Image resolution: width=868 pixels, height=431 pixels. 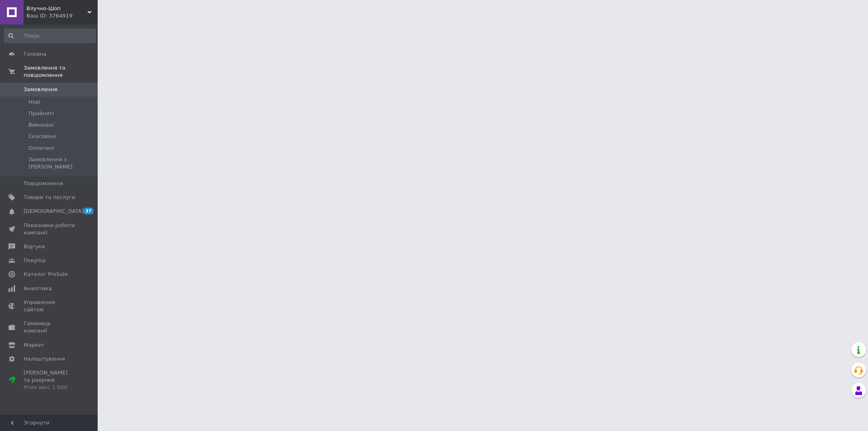 I want to click on span: Оплачені, so click(x=41, y=148).